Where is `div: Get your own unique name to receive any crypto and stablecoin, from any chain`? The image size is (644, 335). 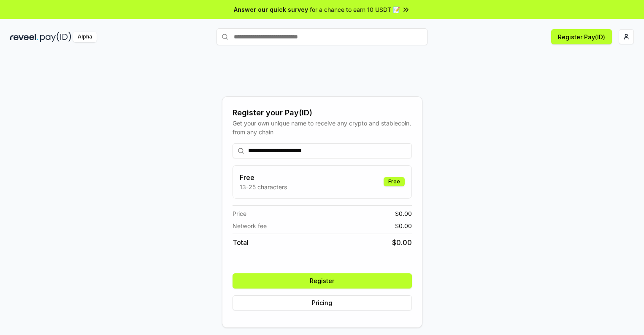
div: Get your own unique name to receive any crypto and stablecoin, from any chain is located at coordinates (322, 128).